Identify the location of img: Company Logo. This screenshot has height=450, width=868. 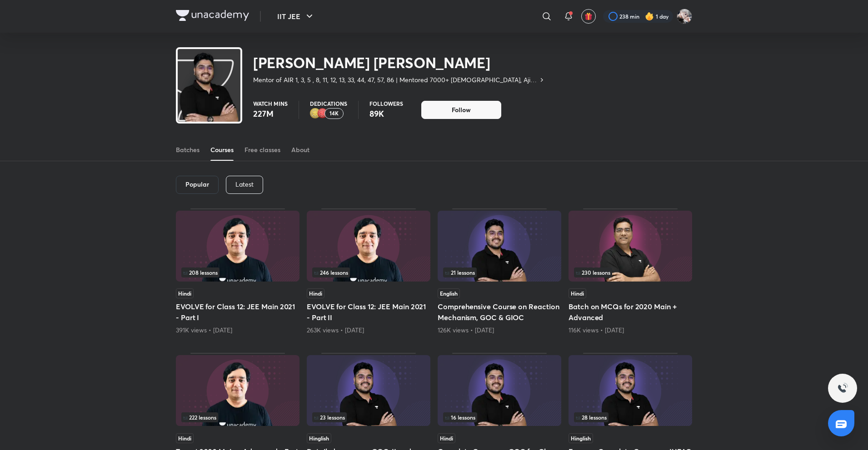
(212, 16).